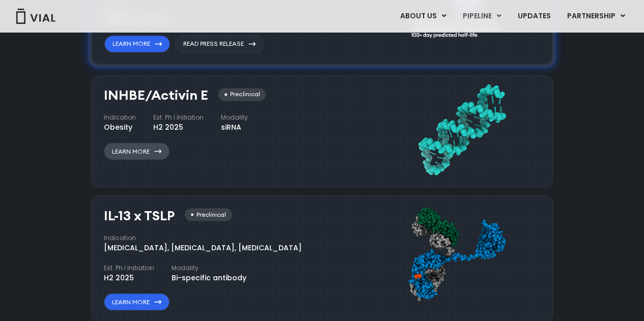 This screenshot has width=644, height=321. Describe the element at coordinates (35, 16) in the screenshot. I see `img: Vial Logo` at that location.